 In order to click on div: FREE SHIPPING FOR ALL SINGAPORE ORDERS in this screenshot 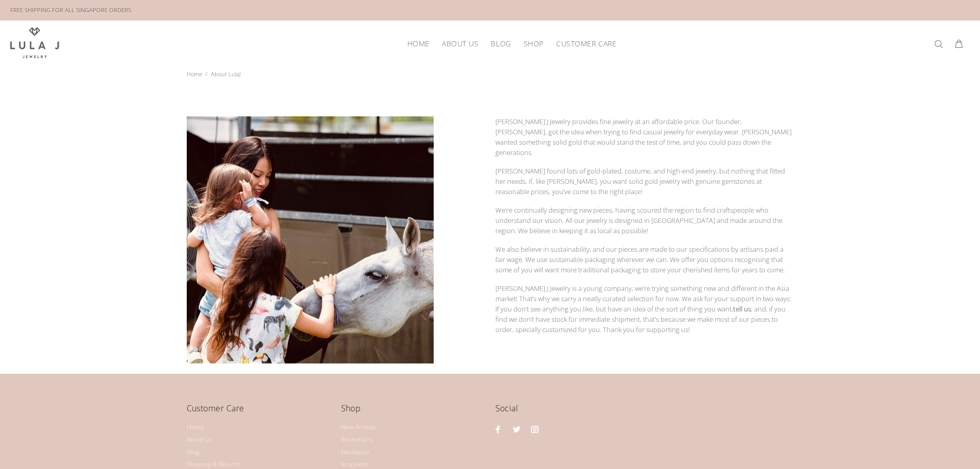, I will do `click(71, 10)`.